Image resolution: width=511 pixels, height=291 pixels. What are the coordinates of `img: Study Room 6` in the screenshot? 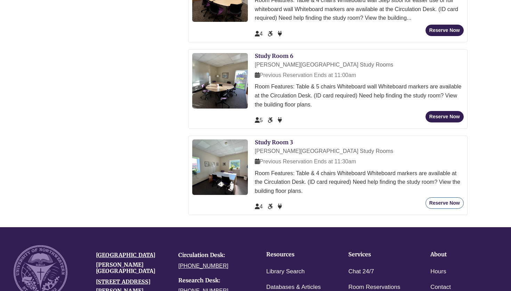 It's located at (220, 81).